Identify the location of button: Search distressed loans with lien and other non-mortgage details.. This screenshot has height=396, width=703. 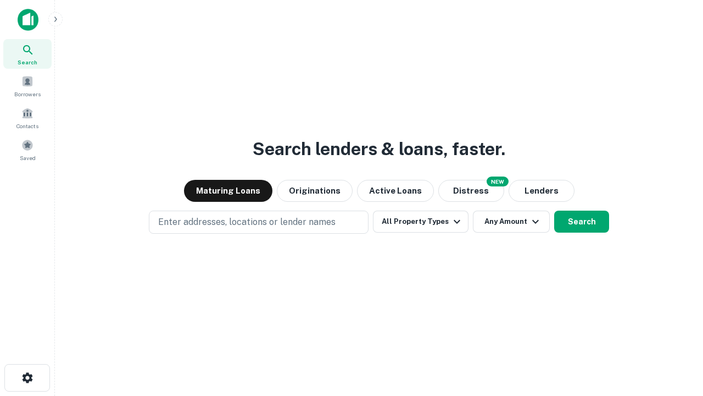
(471, 191).